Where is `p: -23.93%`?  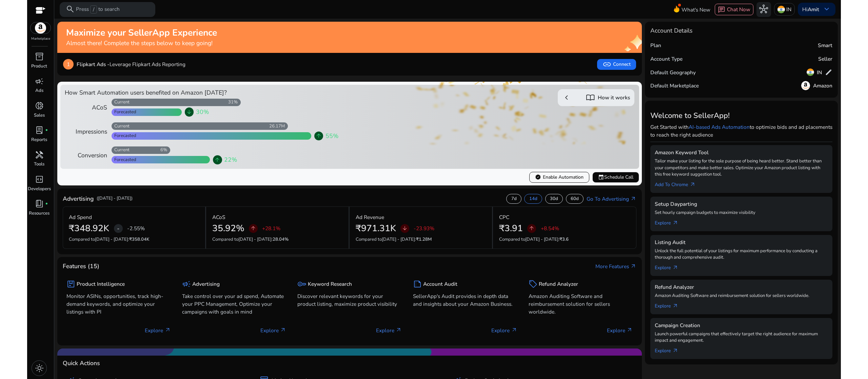
p: -23.93% is located at coordinates (424, 228).